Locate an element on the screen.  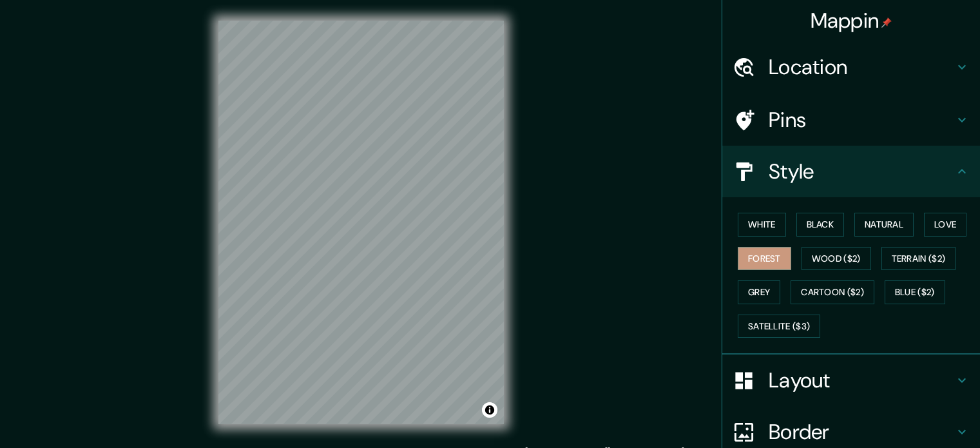
button: Grey is located at coordinates (758, 292).